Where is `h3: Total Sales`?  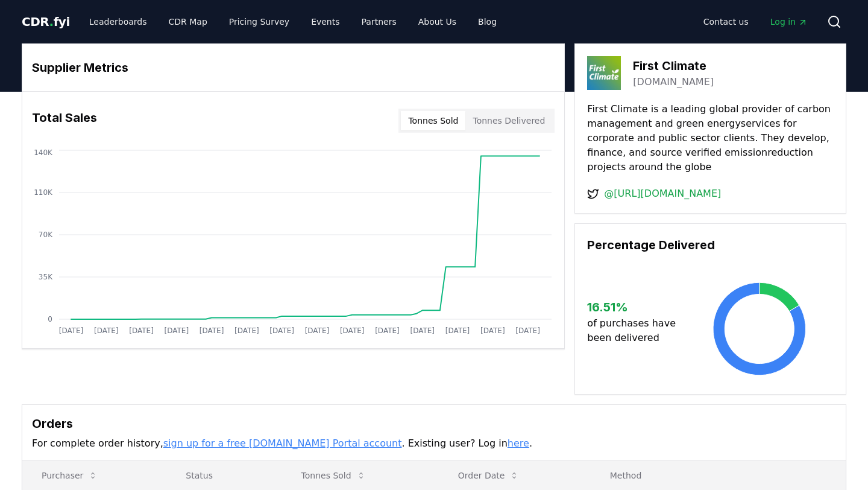
h3: Total Sales is located at coordinates (64, 120).